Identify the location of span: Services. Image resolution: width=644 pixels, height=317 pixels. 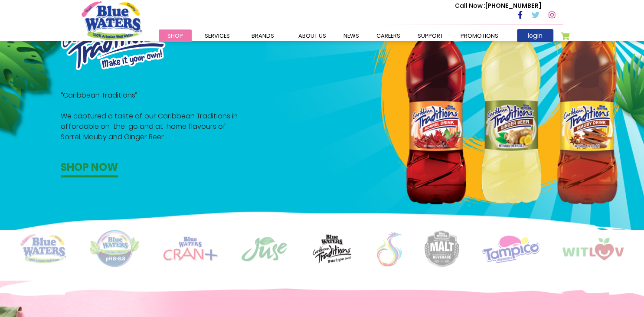
(217, 36).